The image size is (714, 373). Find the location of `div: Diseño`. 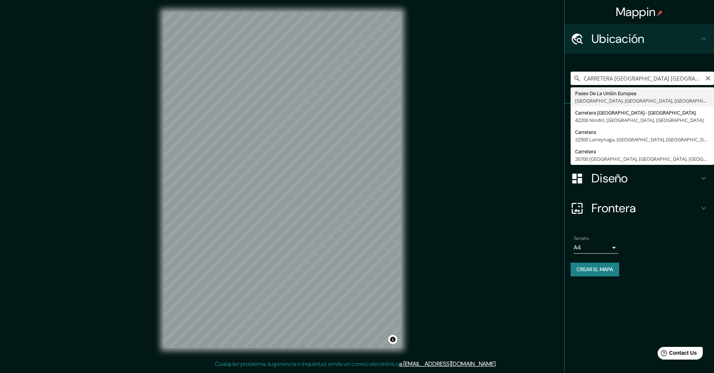

div: Diseño is located at coordinates (639, 178).